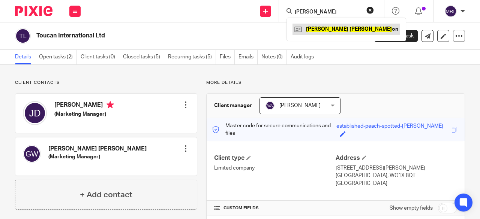 The image size is (480, 219). Describe the element at coordinates (335, 83) in the screenshot. I see `p: More details` at that location.